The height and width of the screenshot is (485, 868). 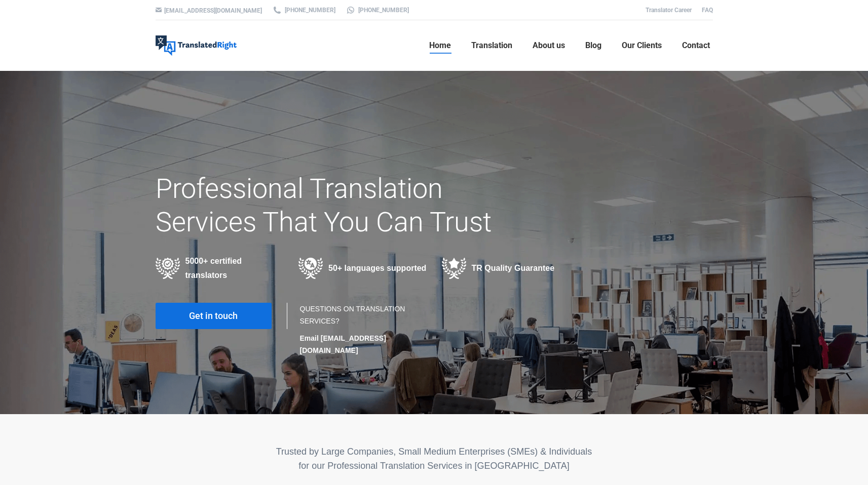 I want to click on a: Translation, so click(x=491, y=46).